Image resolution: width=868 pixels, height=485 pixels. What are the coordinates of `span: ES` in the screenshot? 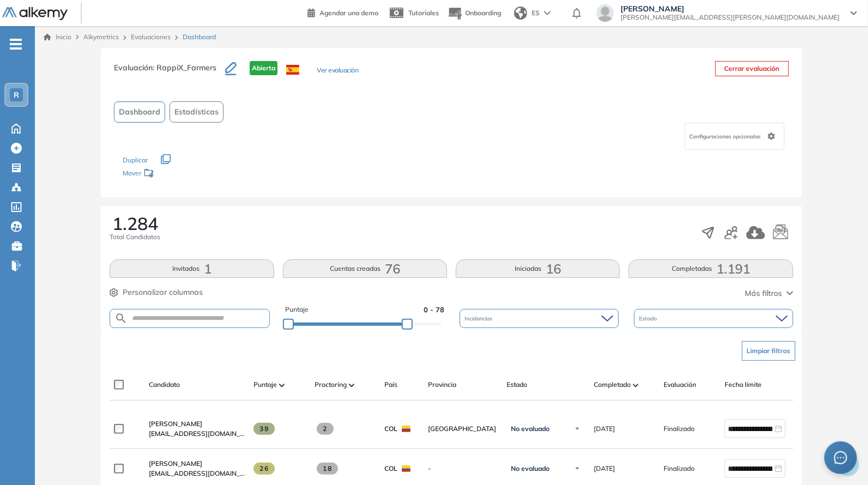 It's located at (536, 13).